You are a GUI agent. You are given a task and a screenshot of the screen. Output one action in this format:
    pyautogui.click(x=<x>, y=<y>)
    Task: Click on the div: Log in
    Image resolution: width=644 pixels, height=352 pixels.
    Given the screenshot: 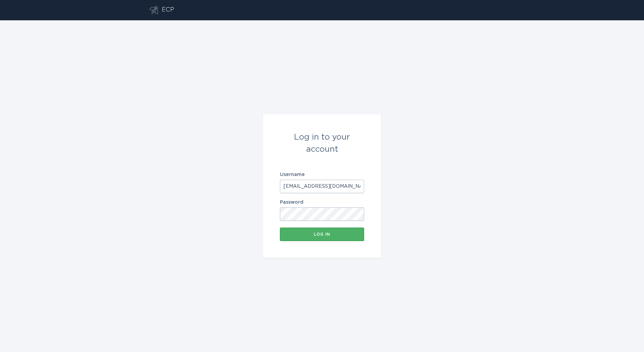 What is the action you would take?
    pyautogui.click(x=322, y=235)
    